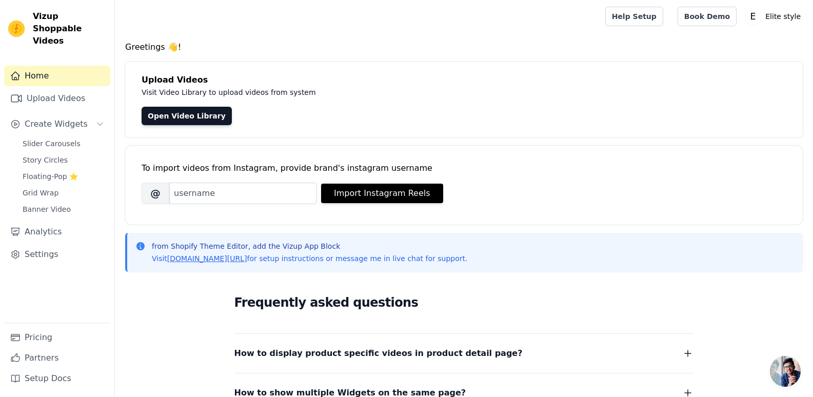 This screenshot has height=397, width=813. Describe the element at coordinates (464, 80) in the screenshot. I see `h4: Upload Videos` at that location.